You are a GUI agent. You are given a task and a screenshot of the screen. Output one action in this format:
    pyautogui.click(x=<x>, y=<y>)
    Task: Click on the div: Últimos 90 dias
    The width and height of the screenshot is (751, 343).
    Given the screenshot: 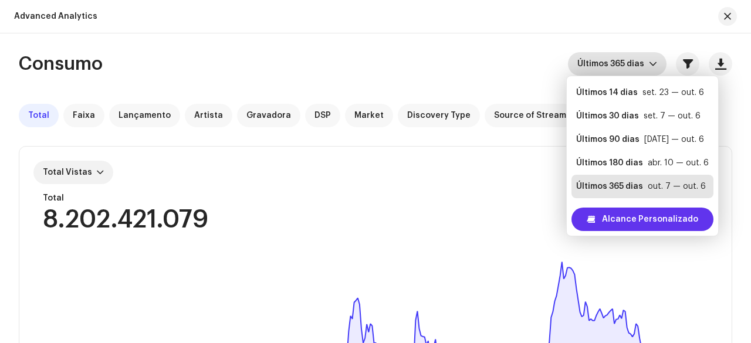 What is the action you would take?
    pyautogui.click(x=608, y=140)
    